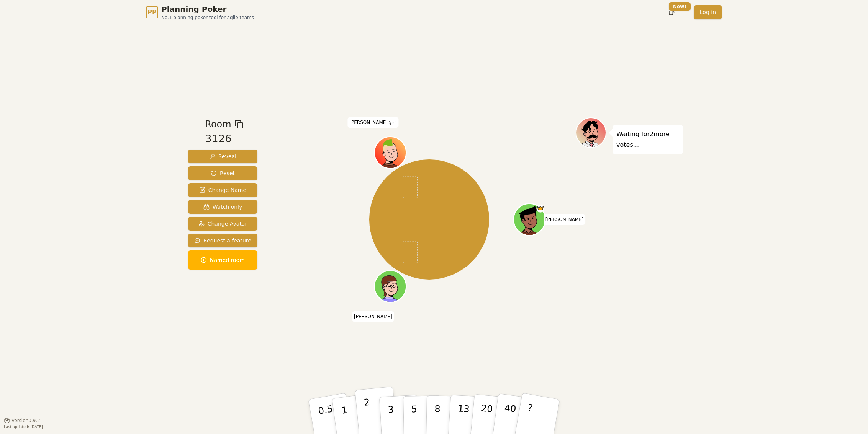 Image resolution: width=868 pixels, height=434 pixels. What do you see at coordinates (223, 174) in the screenshot?
I see `button: Reset` at bounding box center [223, 174].